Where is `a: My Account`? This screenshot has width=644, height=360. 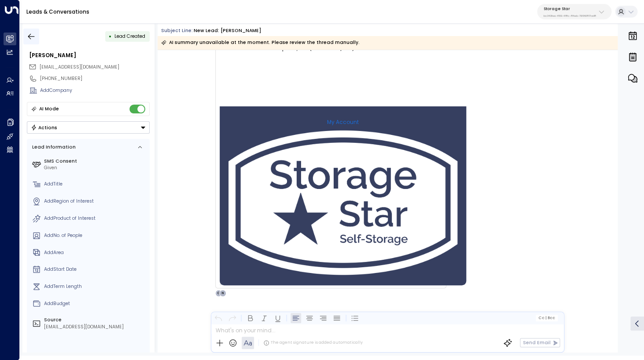
a: My Account is located at coordinates (343, 122).